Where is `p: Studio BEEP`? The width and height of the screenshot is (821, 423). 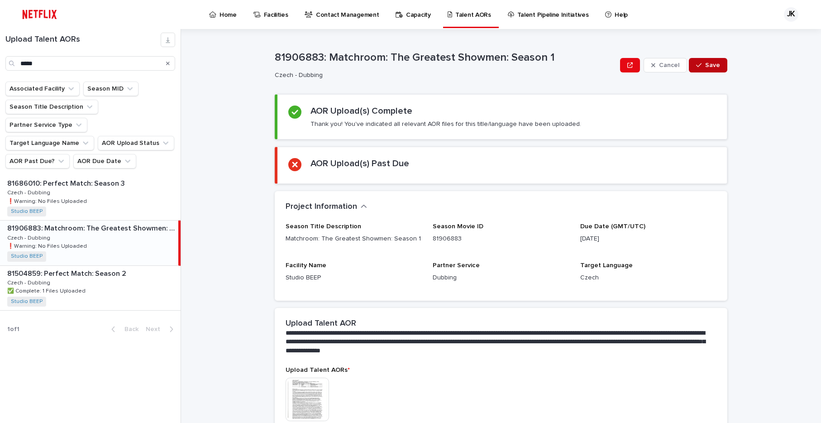
p: Studio BEEP is located at coordinates (354, 277).